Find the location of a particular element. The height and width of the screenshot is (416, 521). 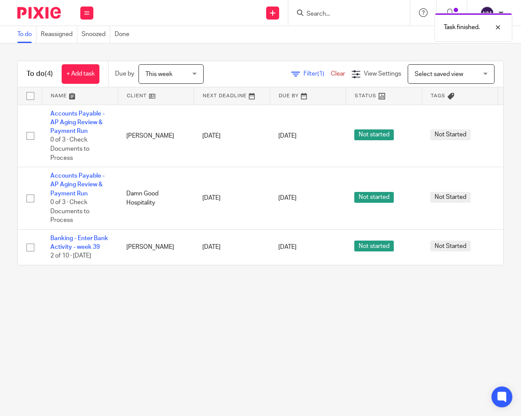

a: Snoozed is located at coordinates (96, 34).